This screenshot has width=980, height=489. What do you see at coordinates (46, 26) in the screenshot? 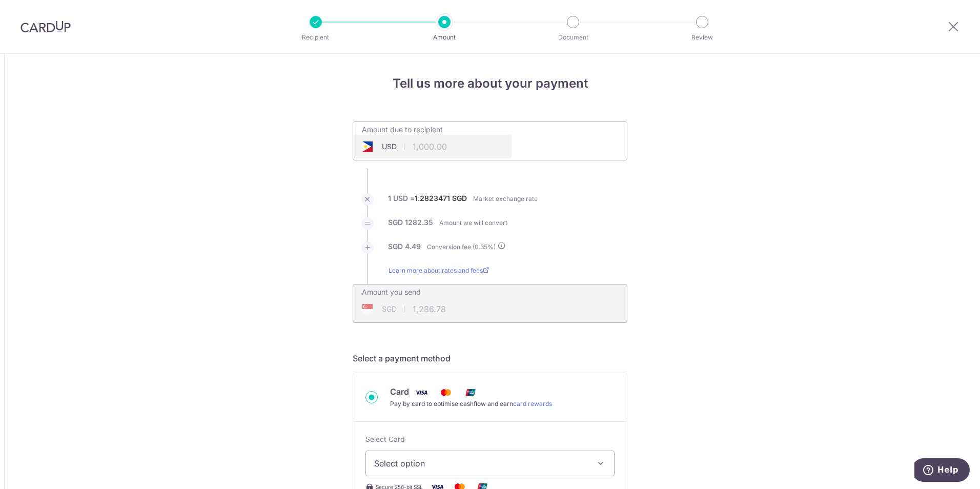
I see `img: CardUp` at bounding box center [46, 26].